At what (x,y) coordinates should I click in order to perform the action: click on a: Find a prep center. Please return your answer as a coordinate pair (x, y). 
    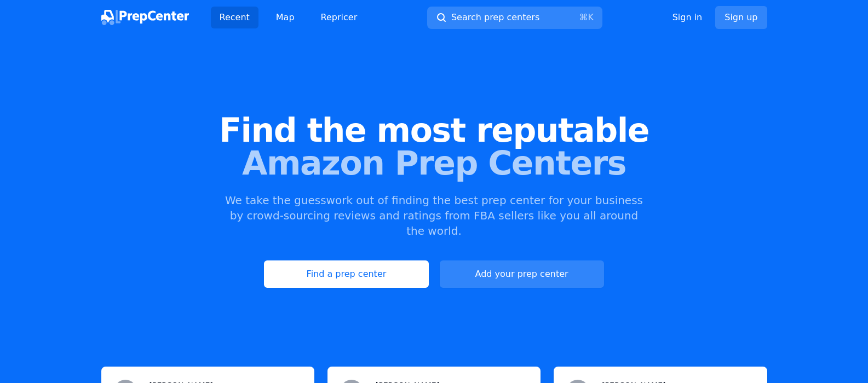
    Looking at the image, I should click on (346, 274).